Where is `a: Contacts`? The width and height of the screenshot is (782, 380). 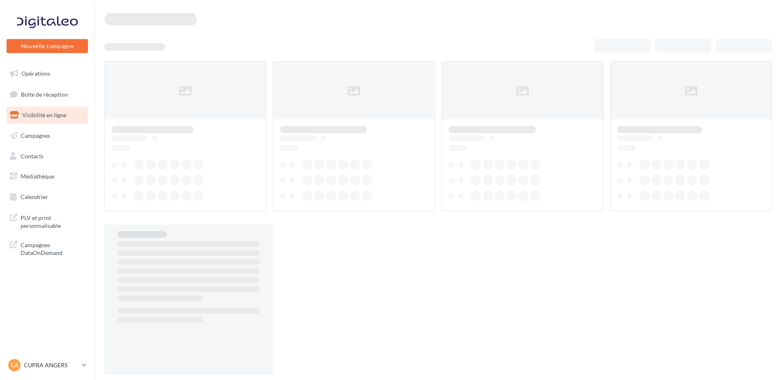
a: Contacts is located at coordinates (47, 156).